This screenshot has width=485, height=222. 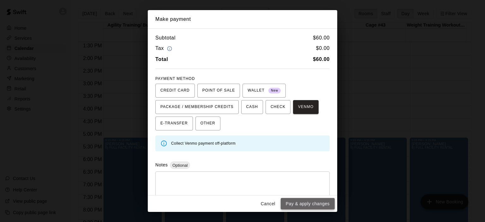 I want to click on span: Optional, so click(x=180, y=165).